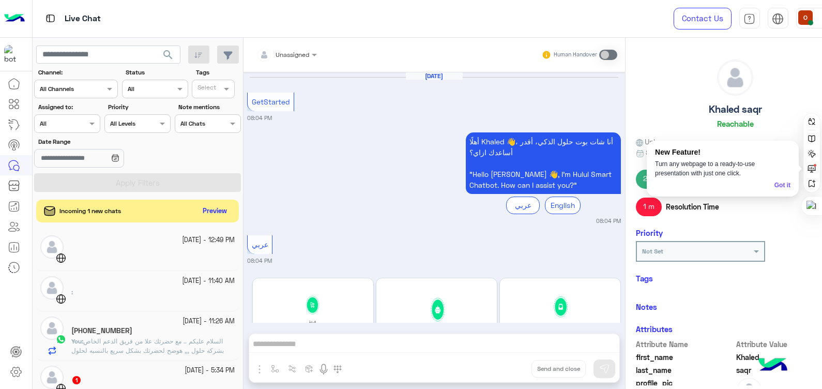  Describe the element at coordinates (646, 307) in the screenshot. I see `h6: Notes` at that location.